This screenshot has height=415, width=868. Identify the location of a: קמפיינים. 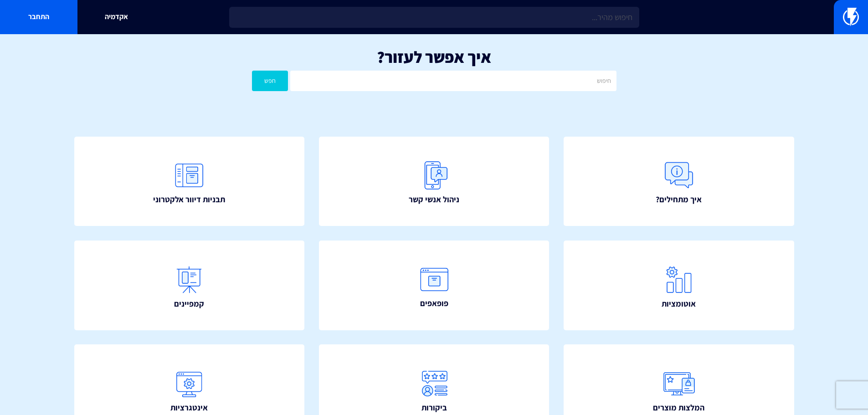
(190, 285).